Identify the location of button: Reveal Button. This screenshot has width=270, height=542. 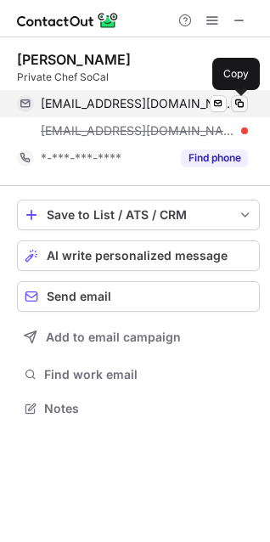
(214, 158).